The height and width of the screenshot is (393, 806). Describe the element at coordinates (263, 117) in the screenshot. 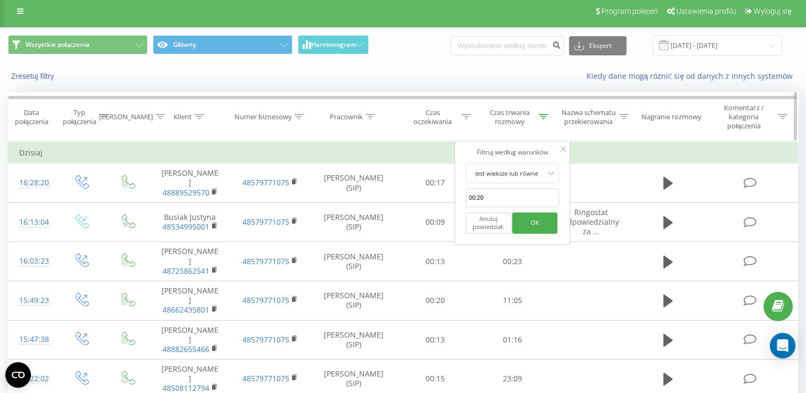

I see `div: Numer biznesowy` at that location.